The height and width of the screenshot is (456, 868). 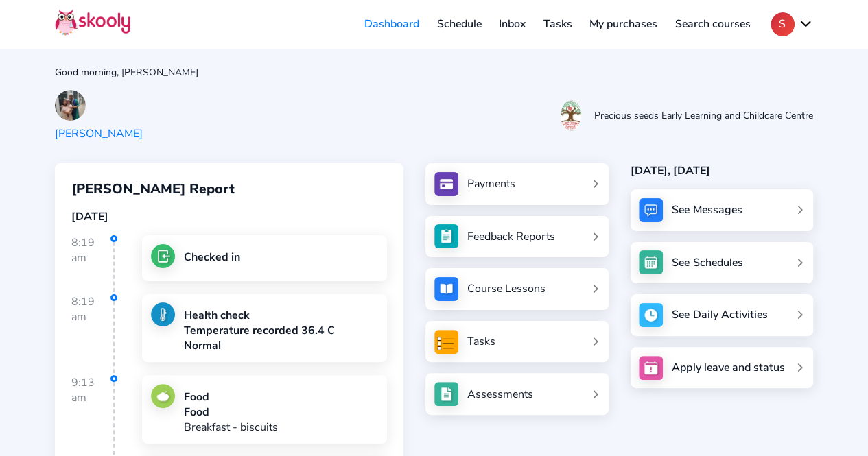 What do you see at coordinates (722, 368) in the screenshot?
I see `a: Apply leave and status` at bounding box center [722, 368].